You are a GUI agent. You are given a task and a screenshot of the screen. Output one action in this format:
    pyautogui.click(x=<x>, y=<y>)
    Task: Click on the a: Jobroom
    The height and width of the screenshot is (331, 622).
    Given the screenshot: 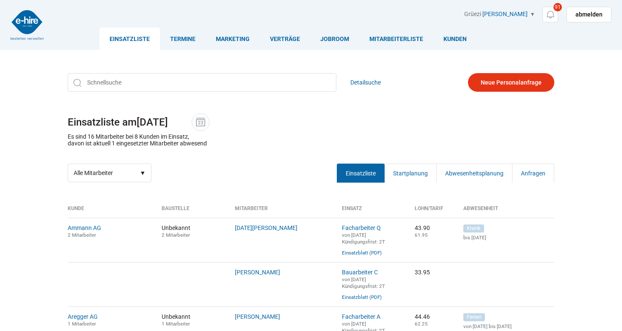 What is the action you would take?
    pyautogui.click(x=335, y=38)
    